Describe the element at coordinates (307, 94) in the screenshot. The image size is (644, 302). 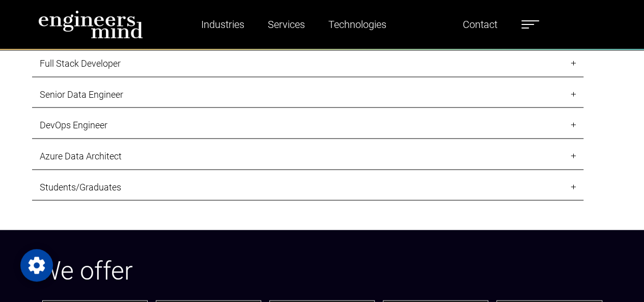
I see `a: Senior Data Engineer` at that location.